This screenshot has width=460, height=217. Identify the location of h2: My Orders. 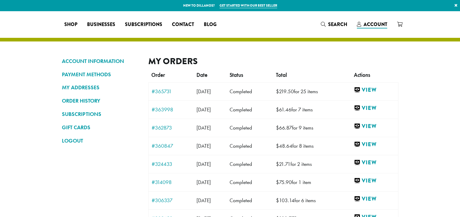
(273, 61).